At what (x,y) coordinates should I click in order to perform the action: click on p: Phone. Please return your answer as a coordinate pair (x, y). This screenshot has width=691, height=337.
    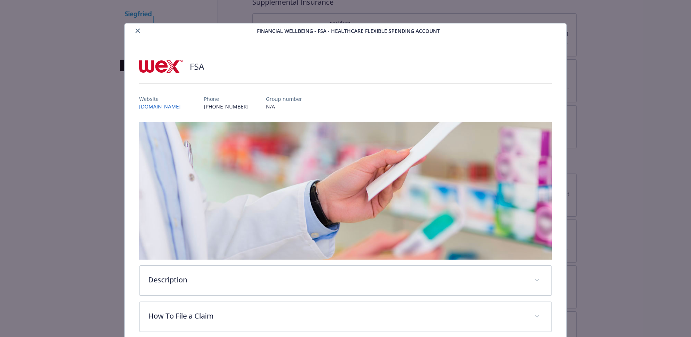
    Looking at the image, I should click on (226, 99).